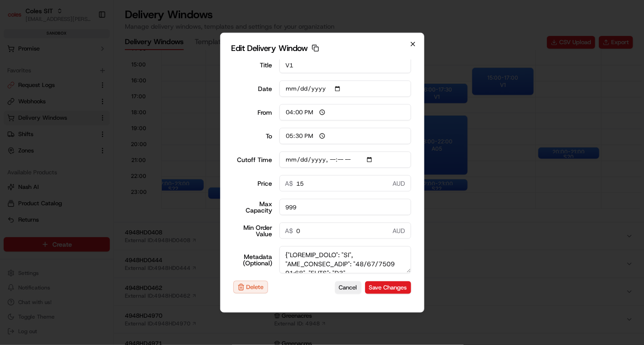 Image resolution: width=644 pixels, height=345 pixels. What do you see at coordinates (253, 66) in the screenshot?
I see `label: Title` at bounding box center [253, 66].